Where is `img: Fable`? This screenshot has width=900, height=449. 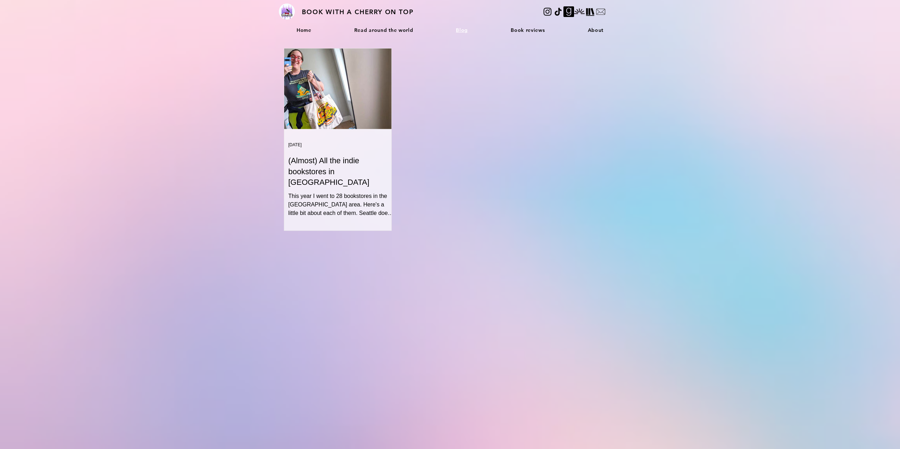
img: Fable is located at coordinates (580, 12).